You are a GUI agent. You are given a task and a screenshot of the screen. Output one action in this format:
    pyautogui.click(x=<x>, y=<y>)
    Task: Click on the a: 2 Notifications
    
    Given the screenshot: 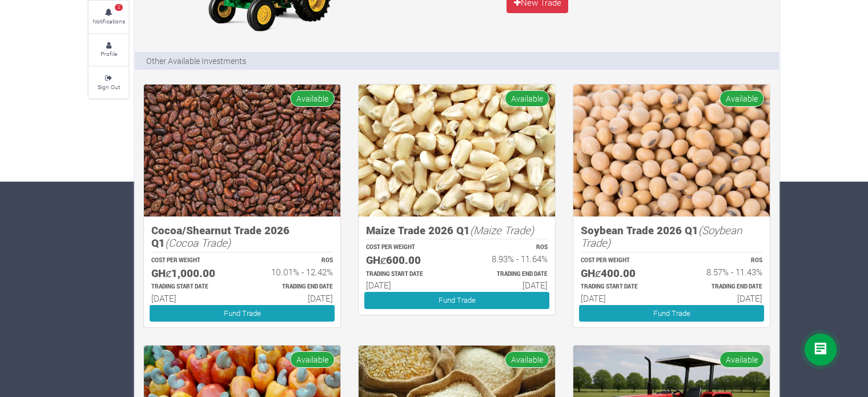 What is the action you would take?
    pyautogui.click(x=108, y=16)
    